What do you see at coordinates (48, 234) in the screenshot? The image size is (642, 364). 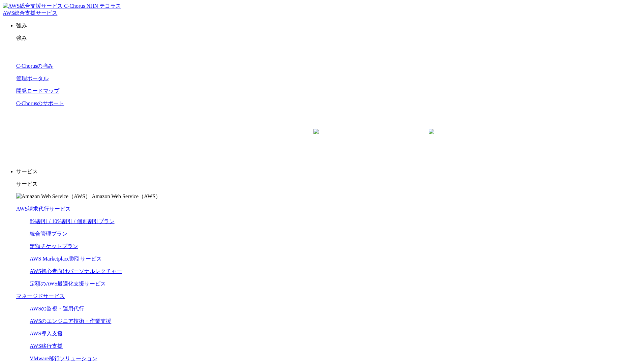 I see `a: 統合管理プラン` at bounding box center [48, 234].